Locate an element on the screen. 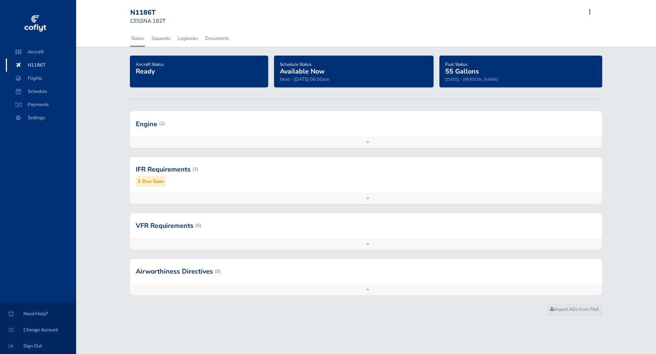 The width and height of the screenshot is (656, 354). a: Logbooks is located at coordinates (188, 38).